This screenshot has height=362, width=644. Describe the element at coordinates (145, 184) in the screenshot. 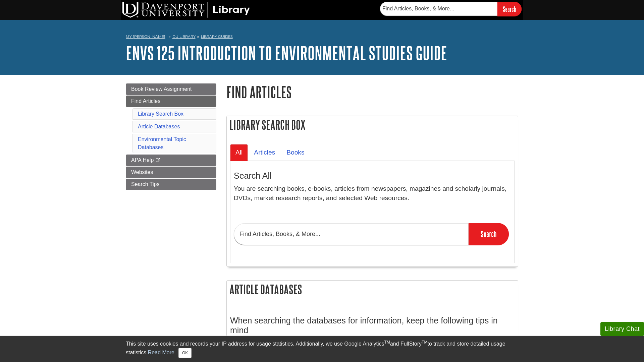

I see `span: Search Tips` at that location.